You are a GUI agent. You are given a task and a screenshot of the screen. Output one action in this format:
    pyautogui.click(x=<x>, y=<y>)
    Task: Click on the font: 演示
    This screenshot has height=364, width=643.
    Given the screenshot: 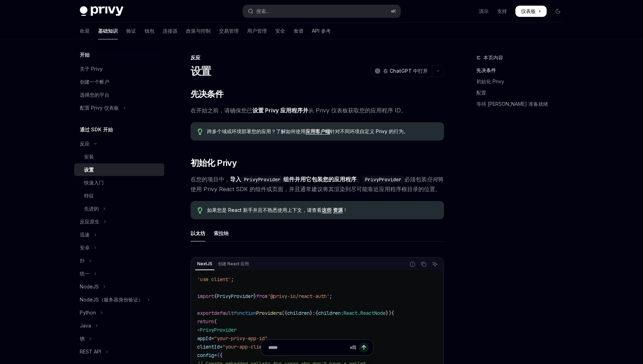 What is the action you would take?
    pyautogui.click(x=484, y=11)
    